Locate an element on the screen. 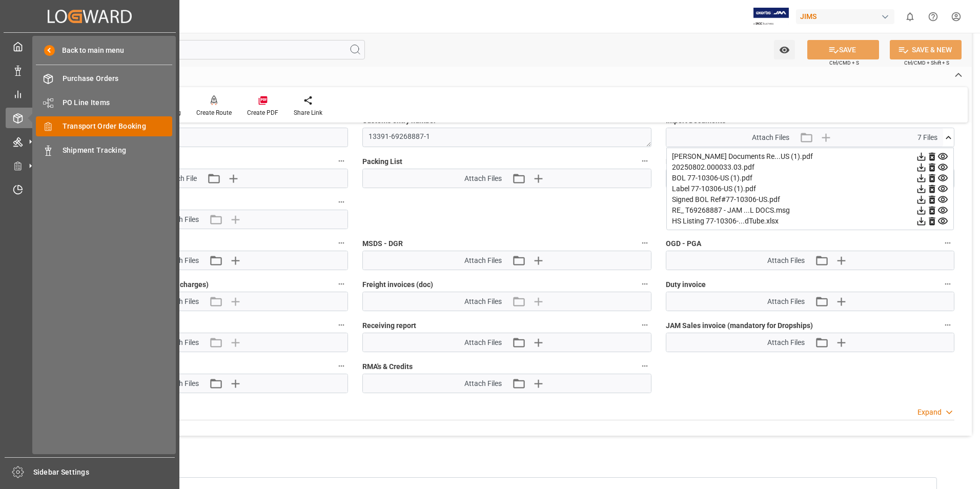  div: Create PDF is located at coordinates (263, 112).